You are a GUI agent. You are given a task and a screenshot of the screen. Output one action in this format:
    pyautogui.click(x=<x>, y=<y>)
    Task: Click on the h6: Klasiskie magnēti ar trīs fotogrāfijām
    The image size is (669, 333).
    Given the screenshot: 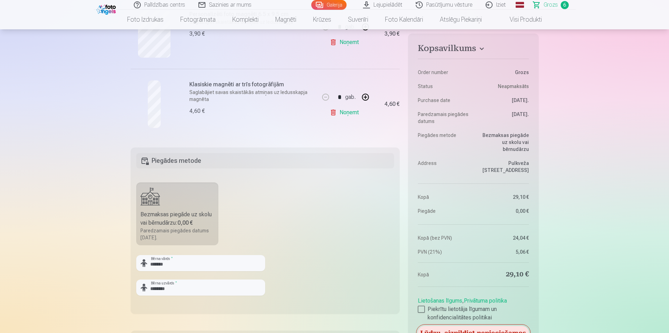 What is the action you would take?
    pyautogui.click(x=252, y=84)
    